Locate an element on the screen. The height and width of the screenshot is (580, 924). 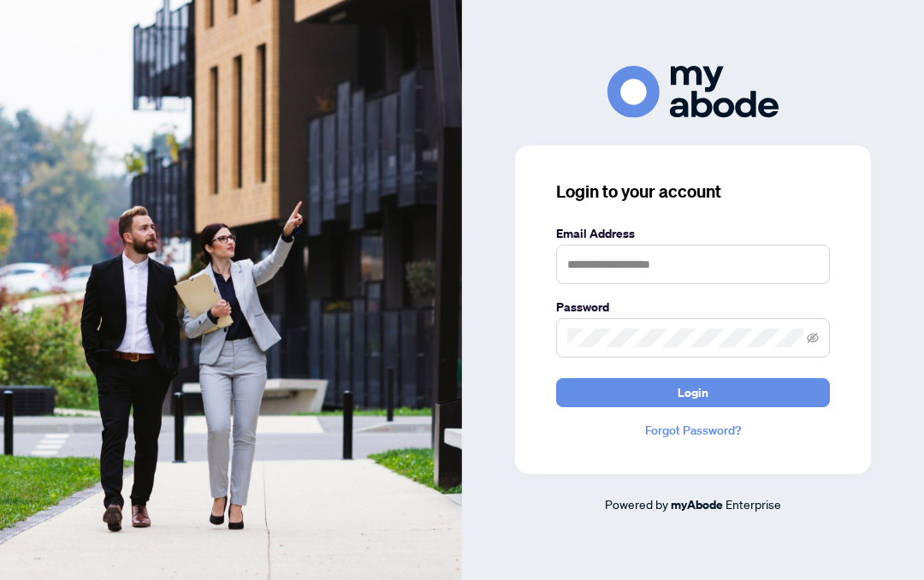
img: ma-logo is located at coordinates (693, 91).